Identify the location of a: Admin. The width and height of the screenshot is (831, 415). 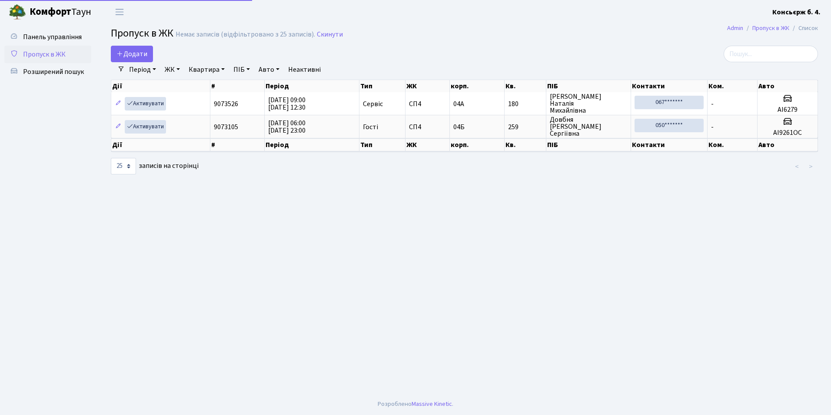
(735, 28).